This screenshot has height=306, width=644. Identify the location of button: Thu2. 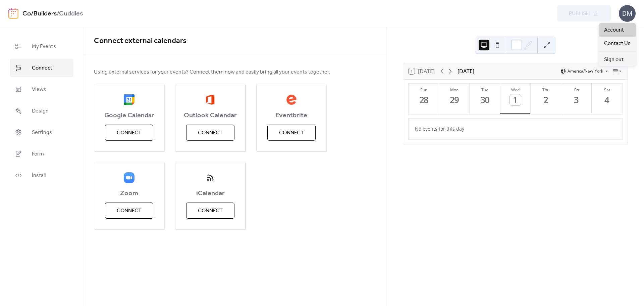
(546, 99).